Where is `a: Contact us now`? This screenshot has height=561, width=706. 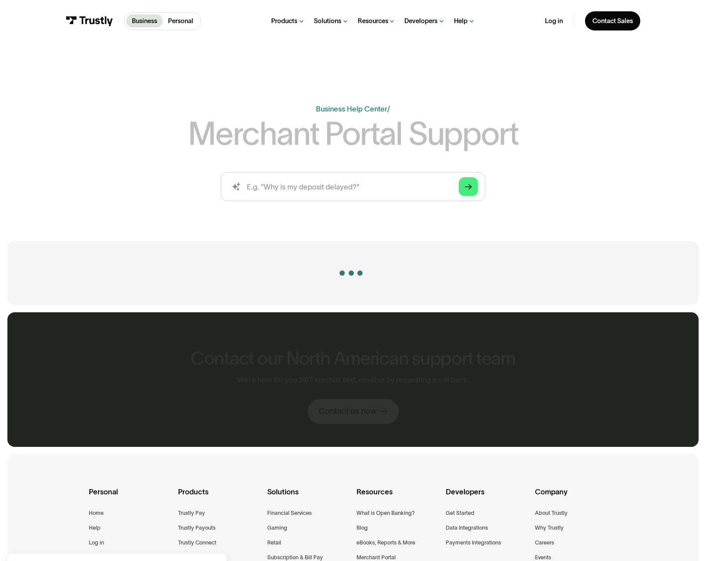 a: Contact us now is located at coordinates (353, 411).